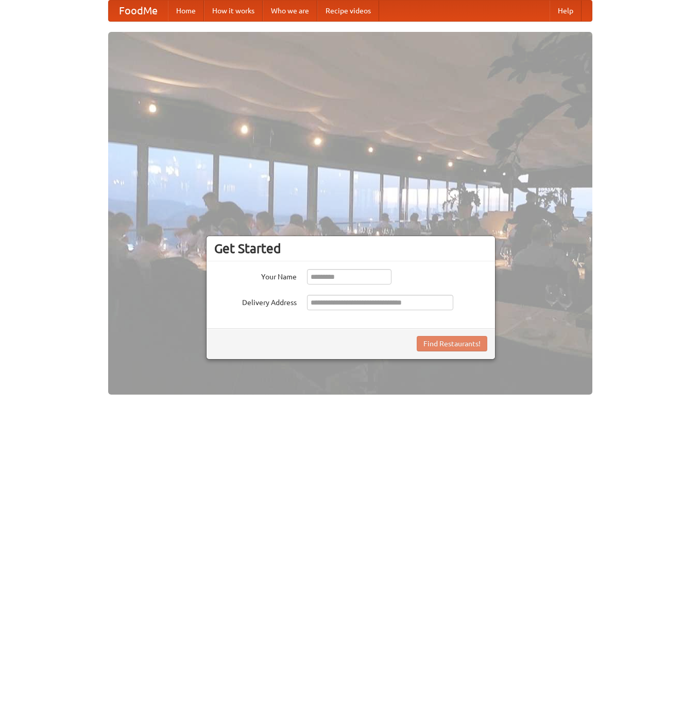  I want to click on label: Your Name, so click(255, 275).